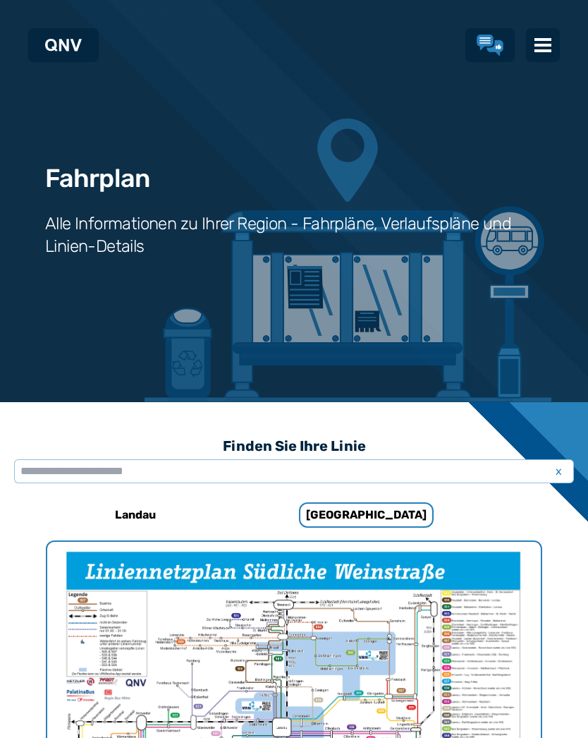 This screenshot has width=588, height=738. What do you see at coordinates (559, 471) in the screenshot?
I see `span: x` at bounding box center [559, 471].